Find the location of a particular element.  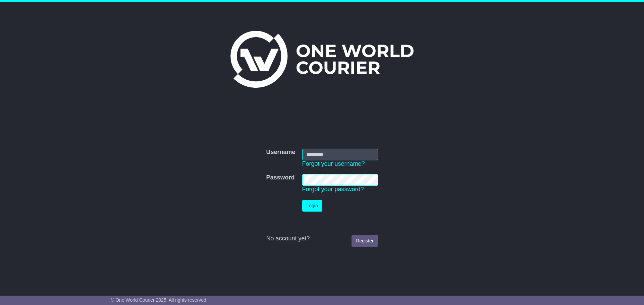

button: Login is located at coordinates (312, 206).